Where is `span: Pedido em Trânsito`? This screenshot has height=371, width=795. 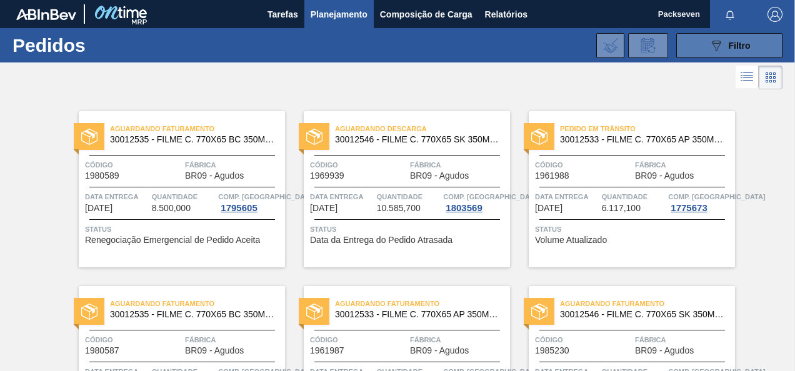 span: Pedido em Trânsito is located at coordinates (648, 129).